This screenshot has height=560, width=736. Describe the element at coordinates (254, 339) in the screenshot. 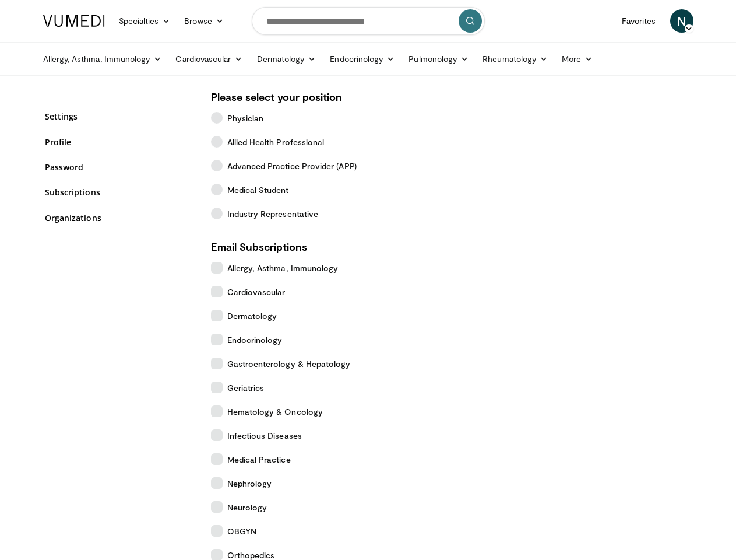

I see `span: Endocrinology` at that location.